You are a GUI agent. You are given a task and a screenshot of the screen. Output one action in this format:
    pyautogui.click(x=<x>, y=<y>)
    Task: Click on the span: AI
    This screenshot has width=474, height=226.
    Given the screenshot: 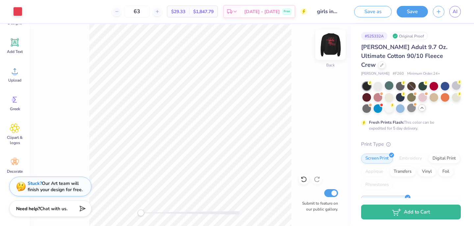 What is the action you would take?
    pyautogui.click(x=455, y=12)
    